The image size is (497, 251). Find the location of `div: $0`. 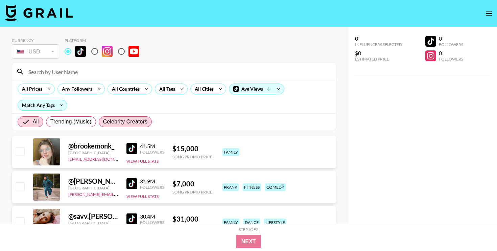

div: $0 is located at coordinates (378, 53).